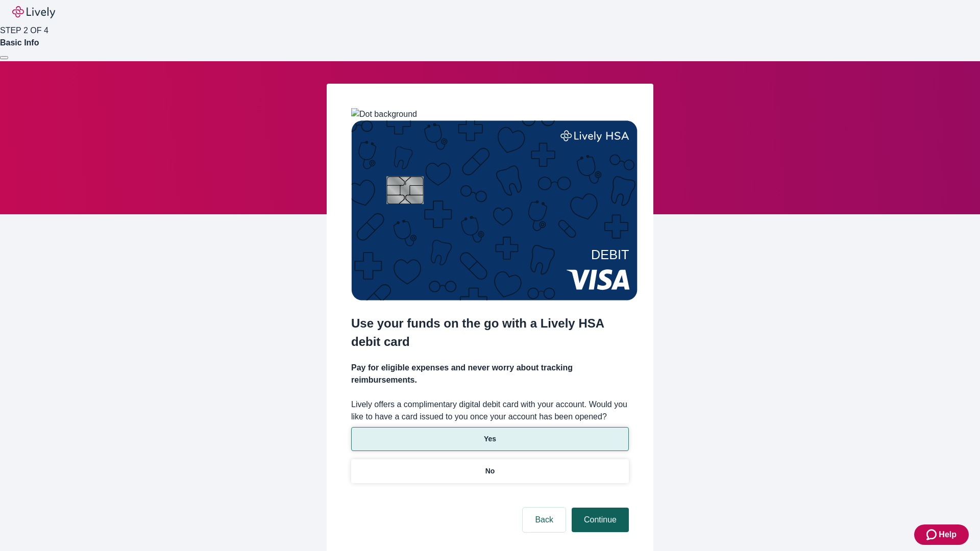 The image size is (980, 551). Describe the element at coordinates (600, 520) in the screenshot. I see `button: Continue` at that location.